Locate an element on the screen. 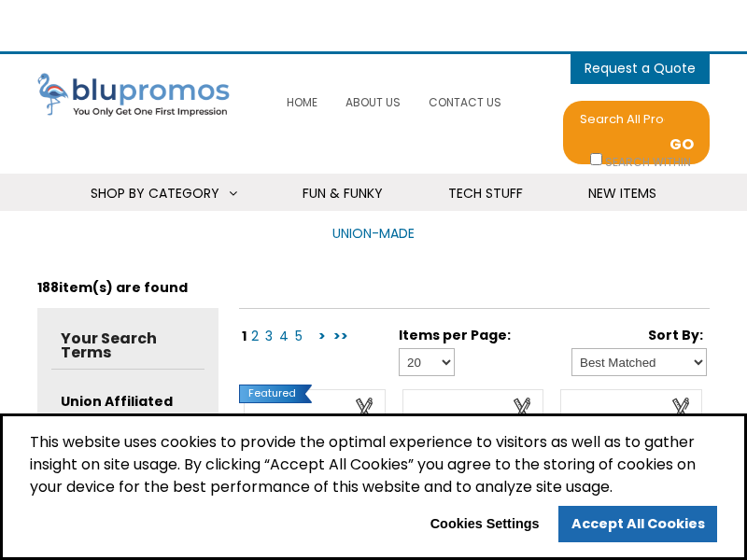 The height and width of the screenshot is (560, 747). span: 1 is located at coordinates (244, 337).